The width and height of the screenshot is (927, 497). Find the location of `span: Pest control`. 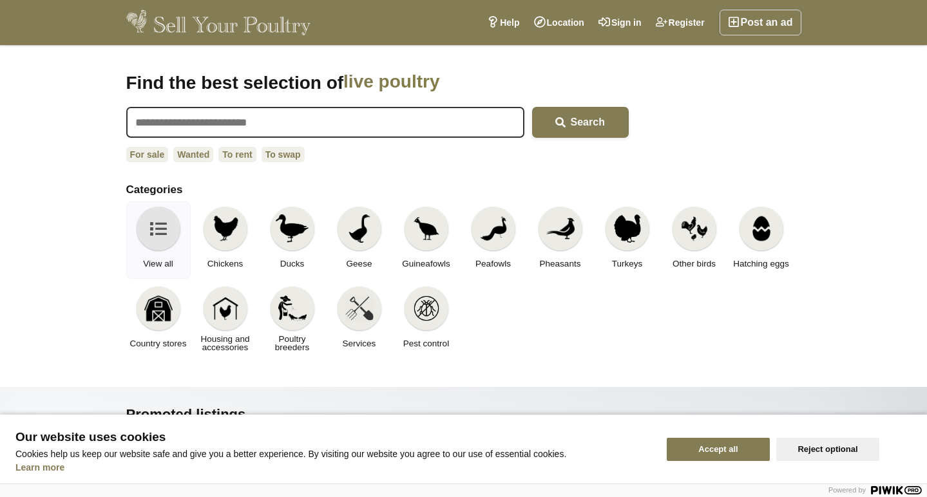

span: Pest control is located at coordinates (426, 343).